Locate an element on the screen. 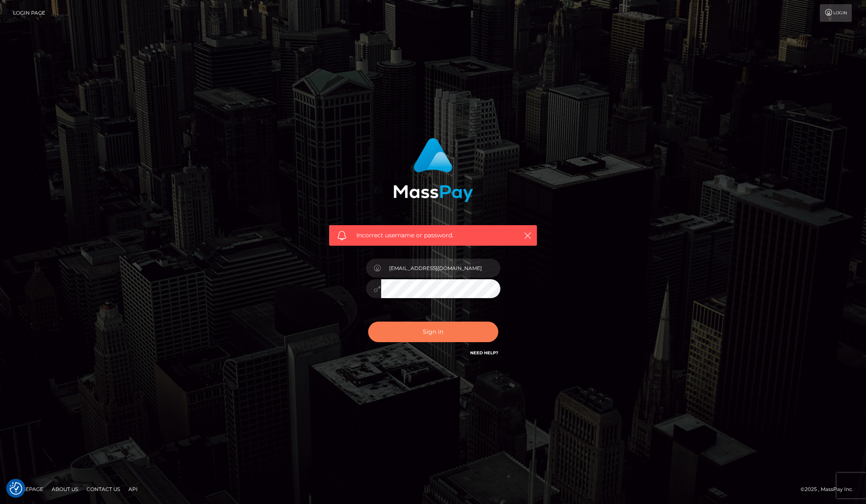 This screenshot has height=504, width=866. button: Consent Preferences is located at coordinates (16, 488).